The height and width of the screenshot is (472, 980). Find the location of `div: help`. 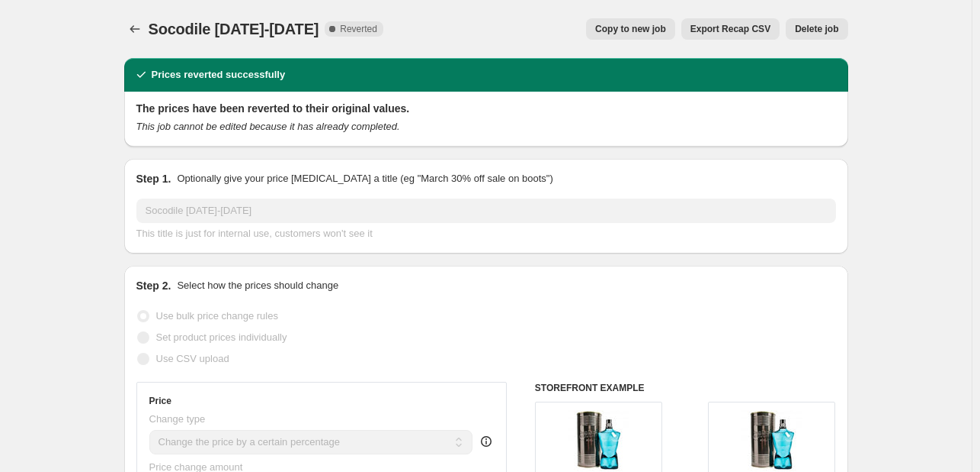

div: help is located at coordinates (487, 441).